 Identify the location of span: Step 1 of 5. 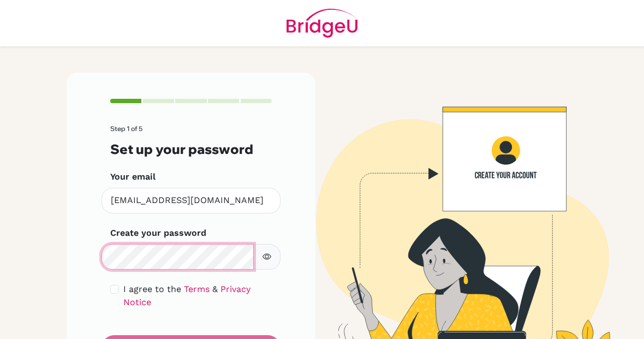
(126, 128).